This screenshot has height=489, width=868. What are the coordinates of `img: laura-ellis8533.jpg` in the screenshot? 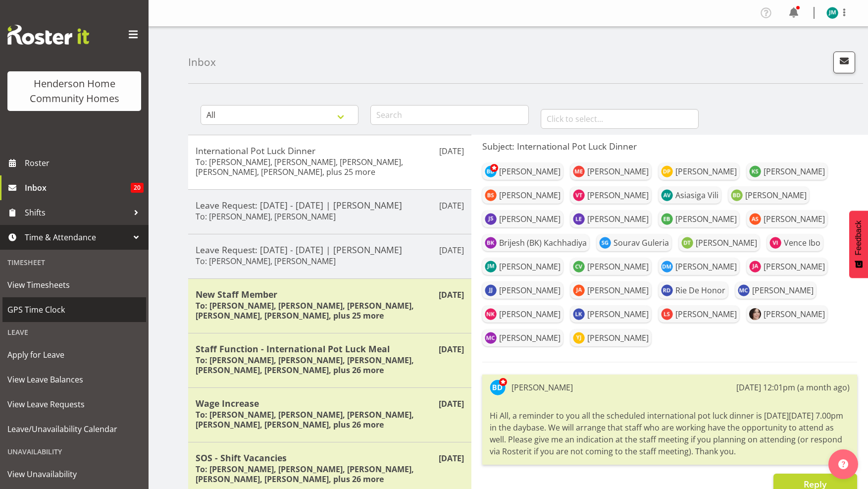 It's located at (579, 219).